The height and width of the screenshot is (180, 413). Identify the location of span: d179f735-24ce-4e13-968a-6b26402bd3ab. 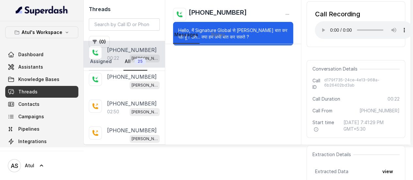
(362, 84).